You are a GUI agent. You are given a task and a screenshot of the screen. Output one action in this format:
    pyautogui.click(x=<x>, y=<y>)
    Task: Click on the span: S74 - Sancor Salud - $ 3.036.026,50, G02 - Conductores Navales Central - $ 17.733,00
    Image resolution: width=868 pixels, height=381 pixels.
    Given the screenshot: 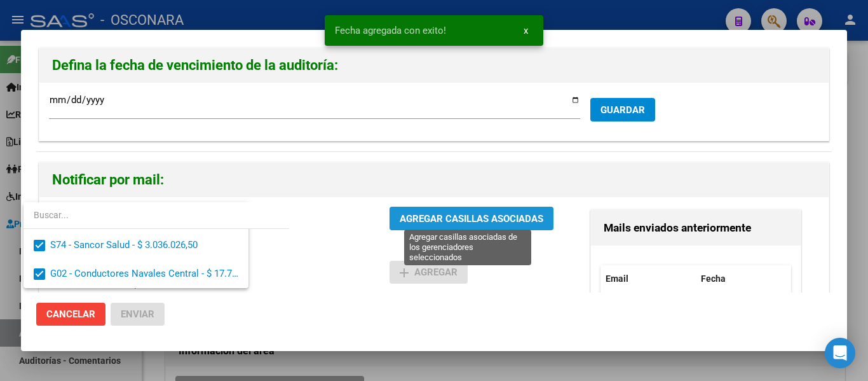 What is the action you would take?
    pyautogui.click(x=227, y=216)
    